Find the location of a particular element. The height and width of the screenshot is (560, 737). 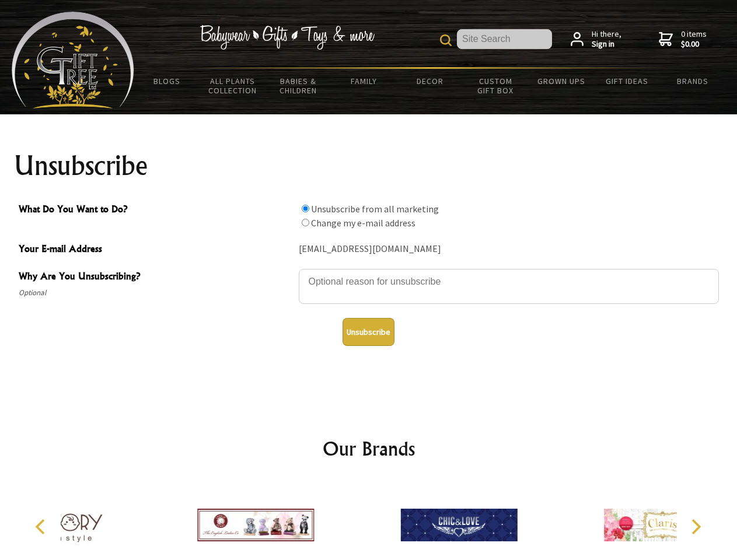

button: Next is located at coordinates (696, 527).